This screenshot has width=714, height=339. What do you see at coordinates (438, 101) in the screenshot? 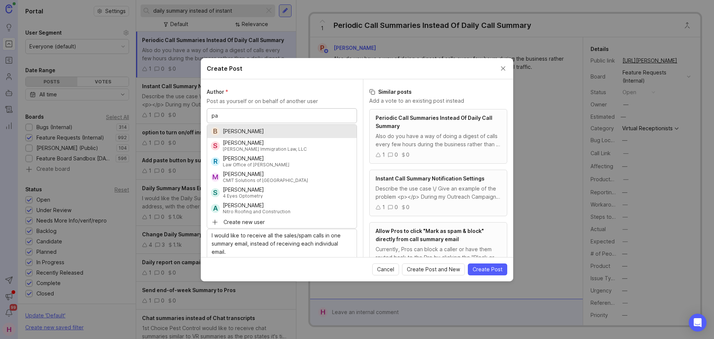
I see `p: Add a vote to an existing post instead` at bounding box center [438, 101].